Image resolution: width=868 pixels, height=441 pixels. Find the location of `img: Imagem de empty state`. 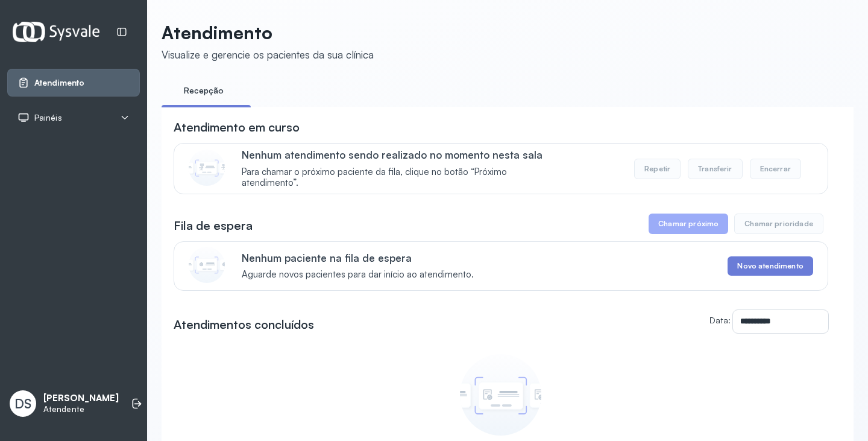

img: Imagem de empty state is located at coordinates (501, 394).